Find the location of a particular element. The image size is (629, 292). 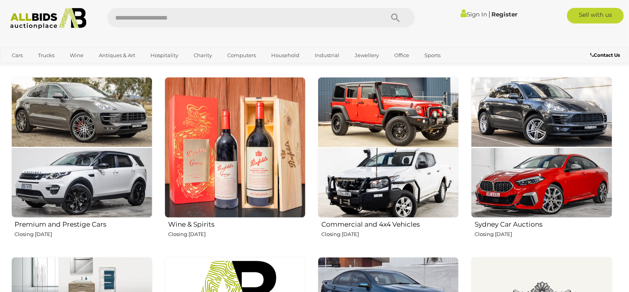

a: Sell with us is located at coordinates (595, 16).